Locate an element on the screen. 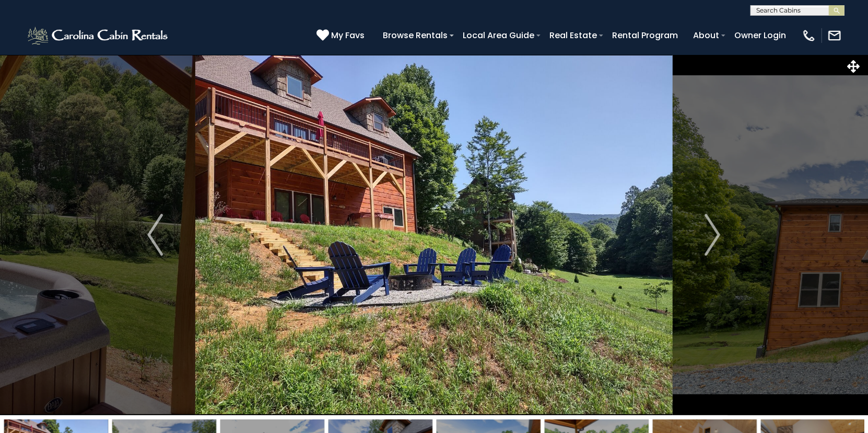 The height and width of the screenshot is (433, 868). a: My Favs is located at coordinates (342, 36).